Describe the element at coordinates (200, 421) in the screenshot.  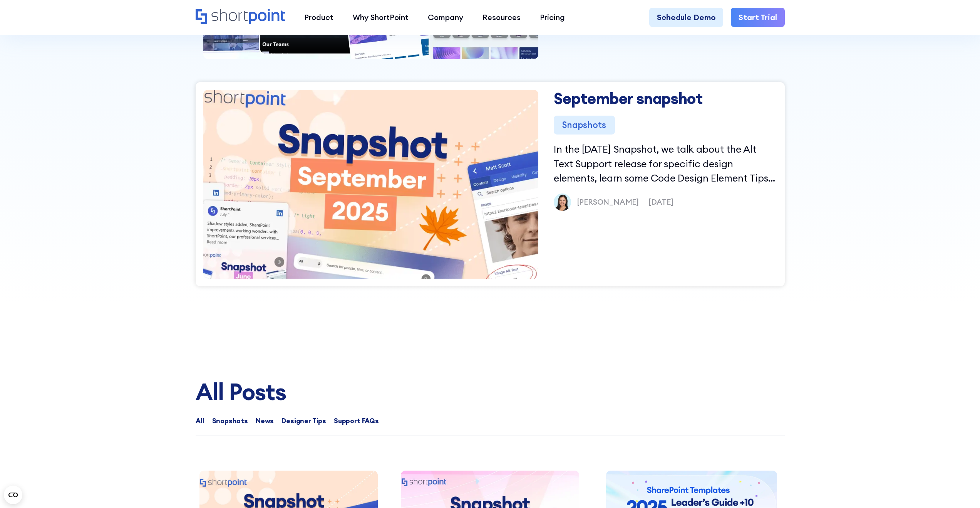
I see `a: All` at that location.